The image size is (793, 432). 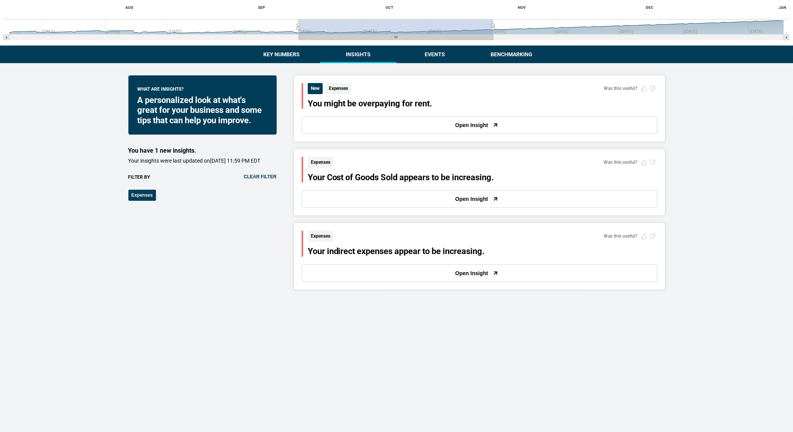 What do you see at coordinates (202, 177) in the screenshot?
I see `div: Filter by` at bounding box center [202, 177].